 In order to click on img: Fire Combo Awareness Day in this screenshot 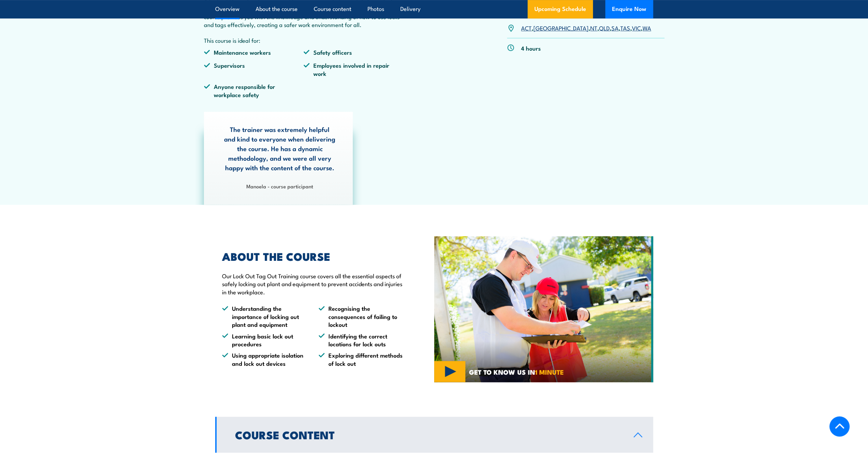, I will do `click(544, 309)`.